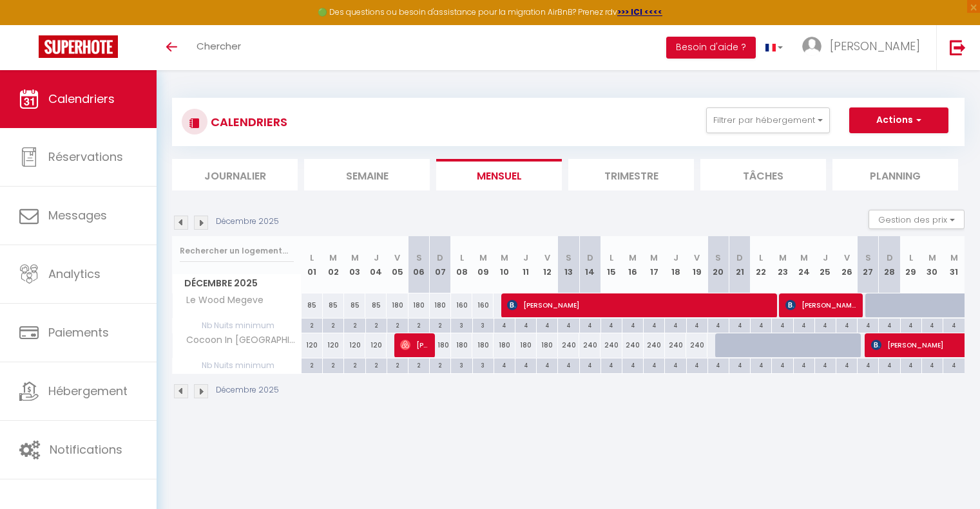  I want to click on th: 12, so click(547, 265).